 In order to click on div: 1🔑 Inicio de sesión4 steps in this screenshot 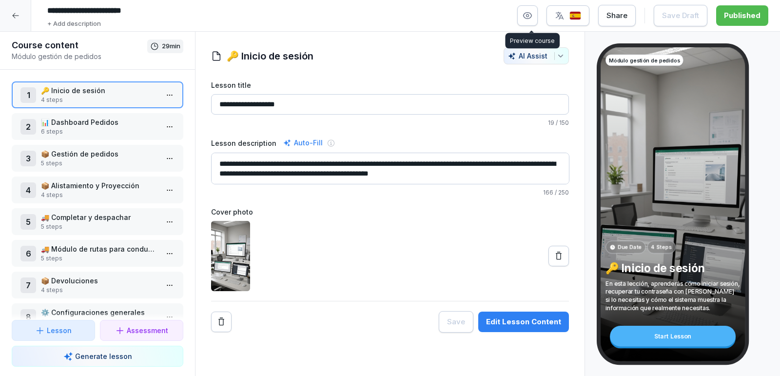, I will do `click(98, 95)`.